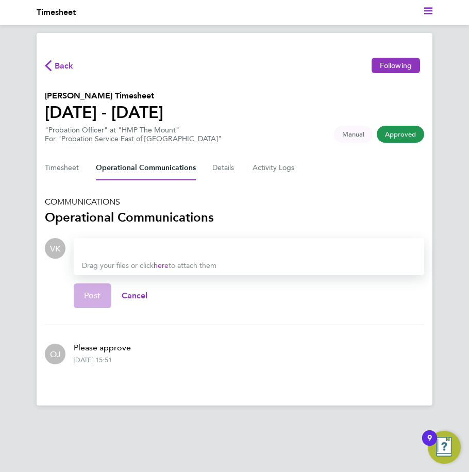 The image size is (469, 472). Describe the element at coordinates (56, 12) in the screenshot. I see `li: Timesheet` at that location.